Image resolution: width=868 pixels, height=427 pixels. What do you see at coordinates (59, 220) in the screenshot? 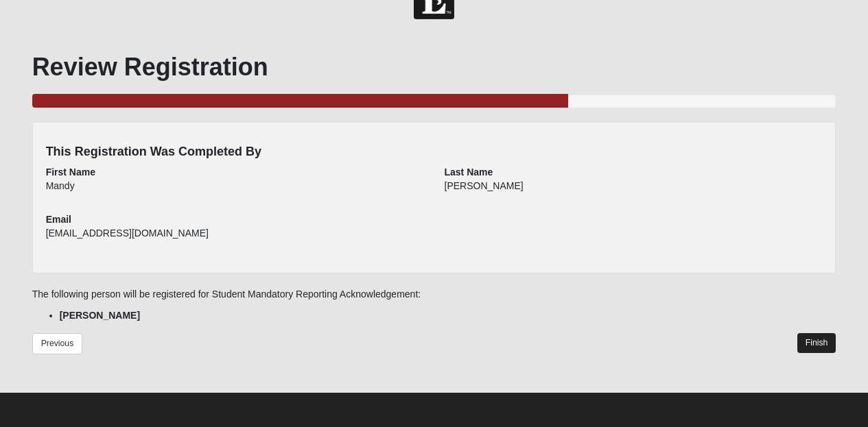
I see `label: Email` at bounding box center [59, 220].